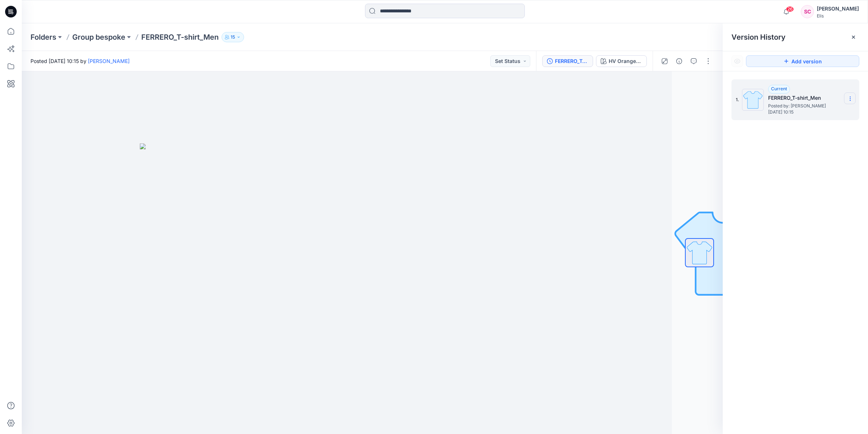 This screenshot has width=868, height=434. I want to click on div: SC, so click(808, 12).